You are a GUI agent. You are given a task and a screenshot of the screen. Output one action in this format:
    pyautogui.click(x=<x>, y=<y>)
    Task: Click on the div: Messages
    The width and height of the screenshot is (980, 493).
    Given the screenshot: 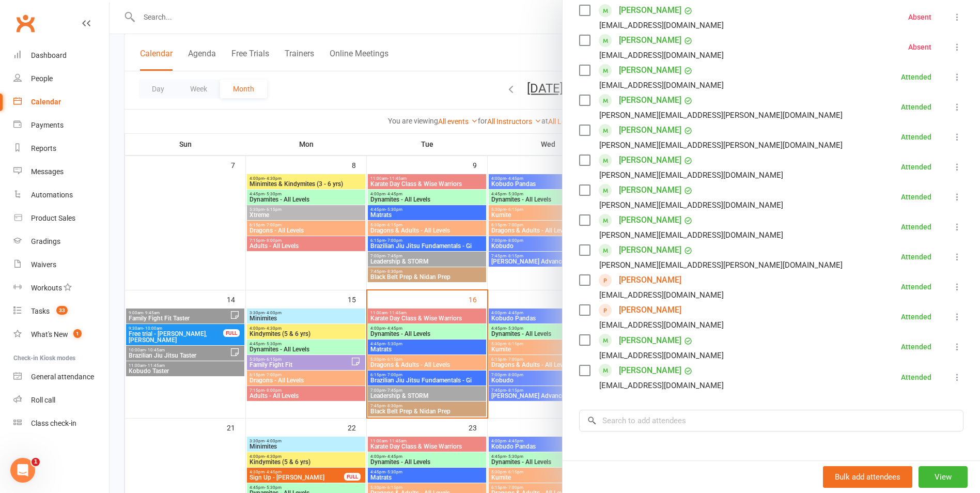 What is the action you would take?
    pyautogui.click(x=47, y=172)
    